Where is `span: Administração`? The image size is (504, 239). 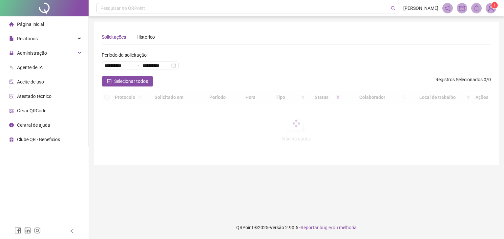 span: Administração is located at coordinates (32, 53).